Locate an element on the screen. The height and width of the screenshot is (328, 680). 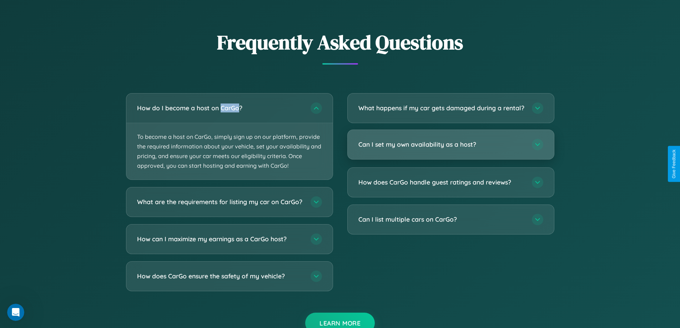
p: To become a host on CarGo, simply sign up on our platform, provide the required information about... is located at coordinates (230, 151).